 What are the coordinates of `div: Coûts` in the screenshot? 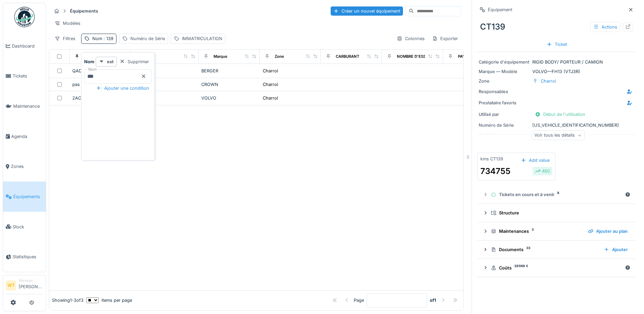 It's located at (557, 268).